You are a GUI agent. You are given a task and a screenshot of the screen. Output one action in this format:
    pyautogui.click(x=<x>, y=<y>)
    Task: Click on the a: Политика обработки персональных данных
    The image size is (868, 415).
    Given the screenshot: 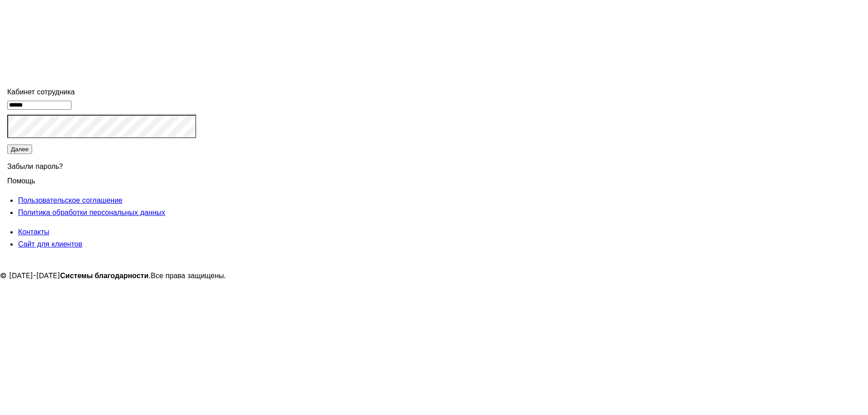 What is the action you would take?
    pyautogui.click(x=92, y=212)
    